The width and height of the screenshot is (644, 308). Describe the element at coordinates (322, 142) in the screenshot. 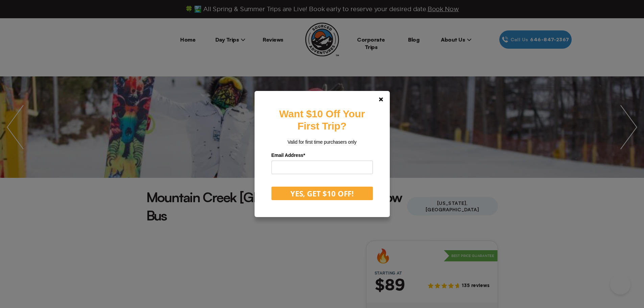

I see `span: Valid for first time purchasers only` at that location.